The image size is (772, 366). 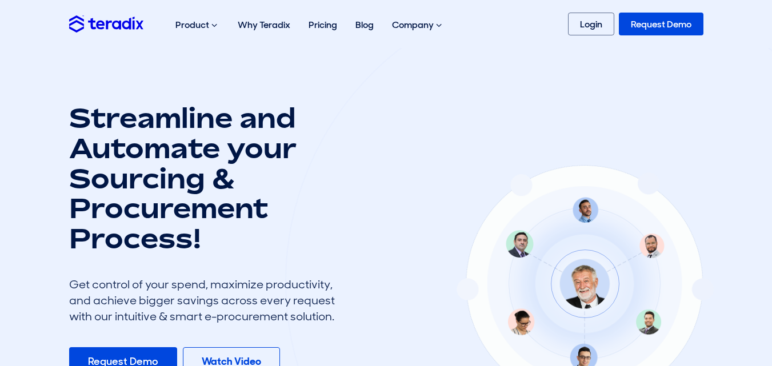 I want to click on div: Get control of your spend, maximize productivity, and achieve bigger savings across every request..., so click(x=206, y=301).